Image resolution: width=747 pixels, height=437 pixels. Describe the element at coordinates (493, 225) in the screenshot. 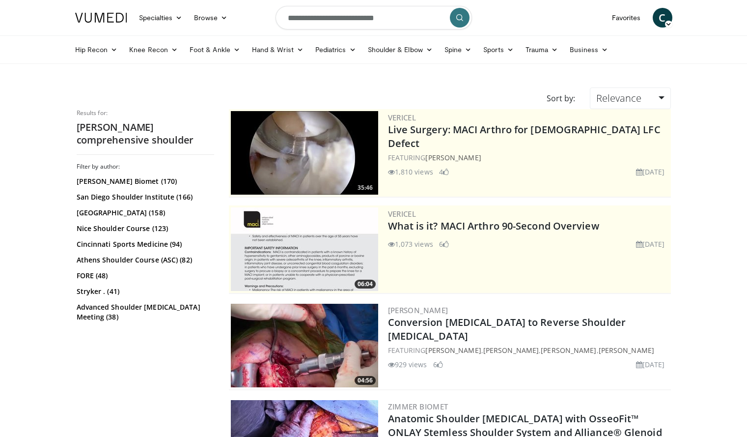

I see `a: What is it? MACI Arthro 90-Second Overview` at that location.